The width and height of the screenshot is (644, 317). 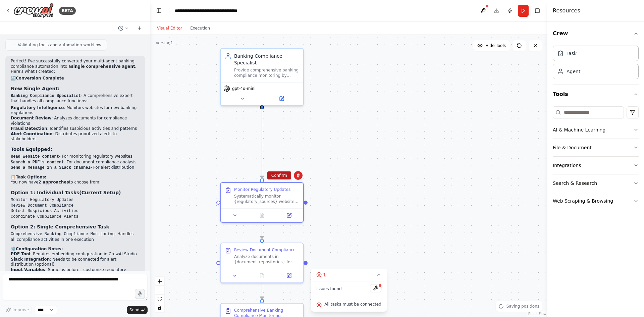 What do you see at coordinates (75, 168) in the screenshot?
I see `li: - For alert distribution` at bounding box center [75, 168].